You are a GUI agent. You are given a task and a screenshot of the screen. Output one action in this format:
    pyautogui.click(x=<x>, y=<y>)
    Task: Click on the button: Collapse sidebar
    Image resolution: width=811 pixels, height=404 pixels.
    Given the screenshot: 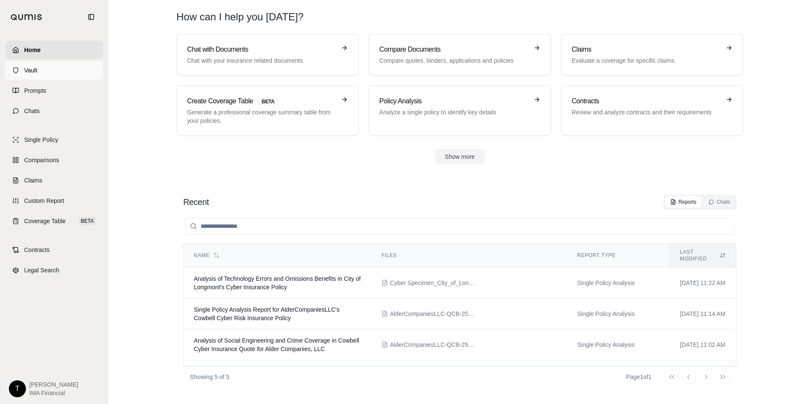 What is the action you would take?
    pyautogui.click(x=91, y=17)
    